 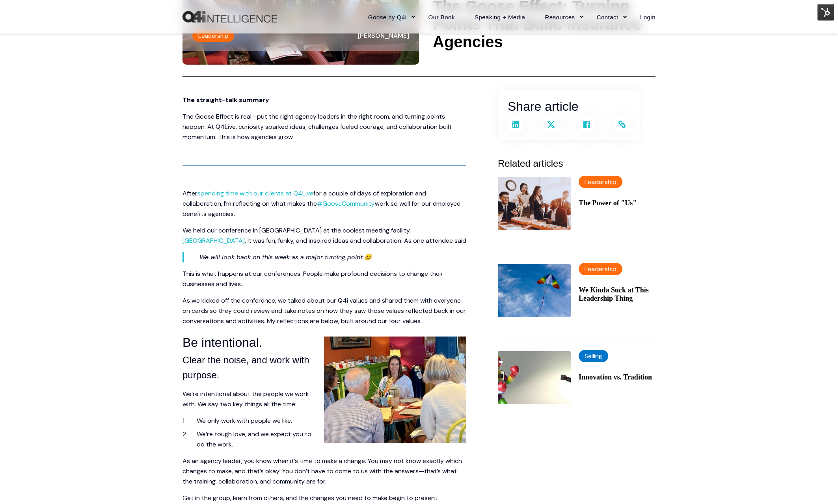 I want to click on img: Q4Live Kaely and group in discussion, so click(x=395, y=390).